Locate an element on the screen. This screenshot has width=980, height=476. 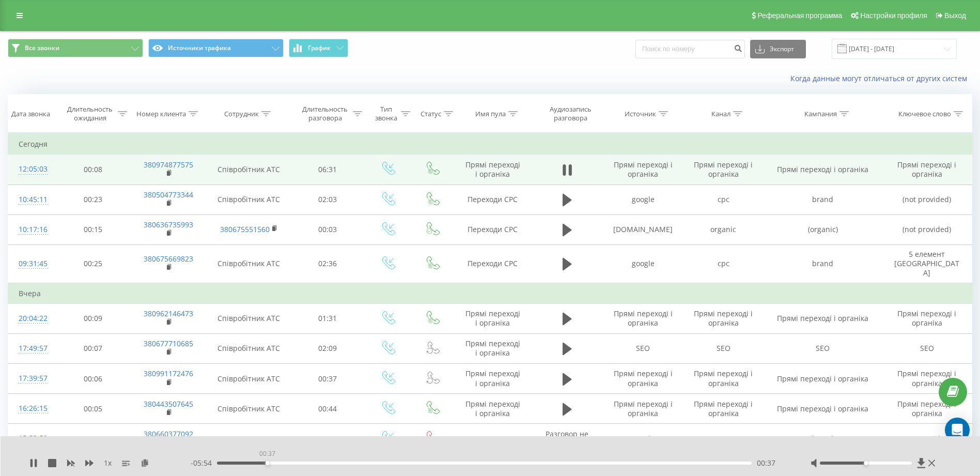
div: Аудиозапись разговора is located at coordinates (570, 114).